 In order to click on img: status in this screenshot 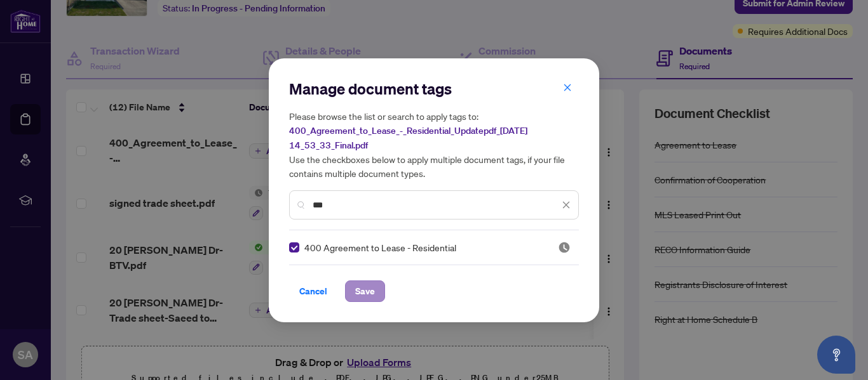, I will do `click(564, 247)`.